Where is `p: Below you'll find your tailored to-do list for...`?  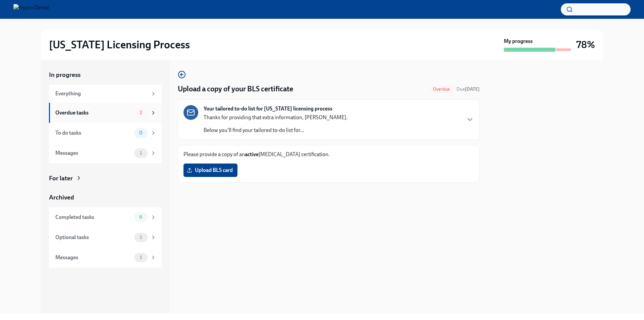 p: Below you'll find your tailored to-do list for... is located at coordinates (275, 130).